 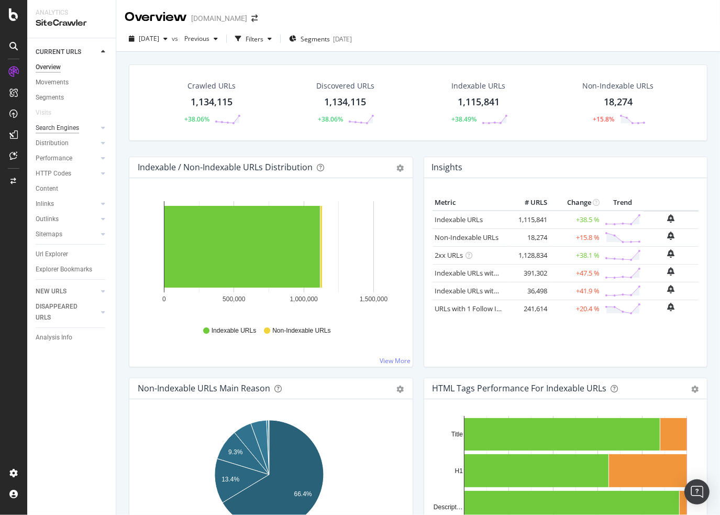 I want to click on text: Descript…, so click(x=448, y=507).